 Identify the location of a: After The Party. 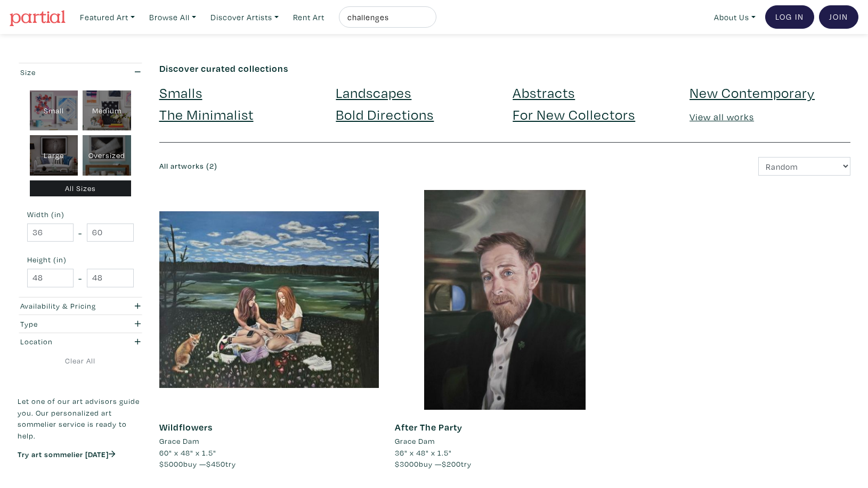
(428, 427).